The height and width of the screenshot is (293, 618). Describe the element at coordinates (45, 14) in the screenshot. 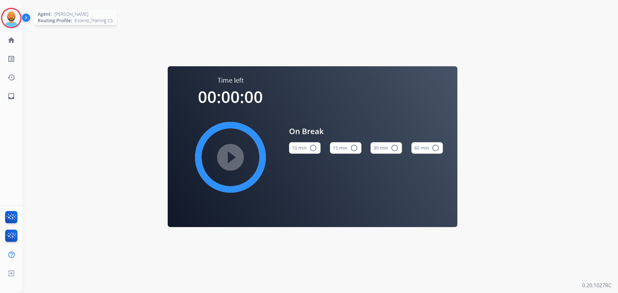

I see `span: Agent:` at that location.